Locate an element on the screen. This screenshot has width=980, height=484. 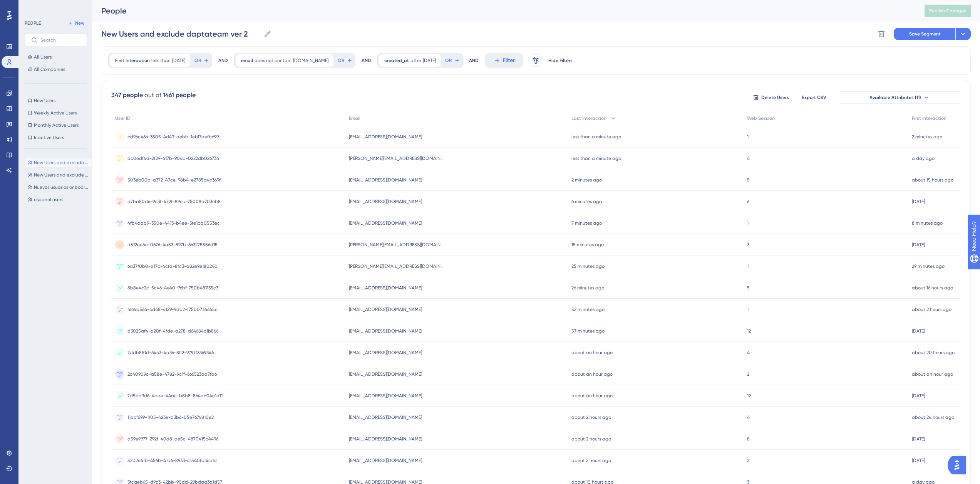
span: espanol users is located at coordinates (49, 199).